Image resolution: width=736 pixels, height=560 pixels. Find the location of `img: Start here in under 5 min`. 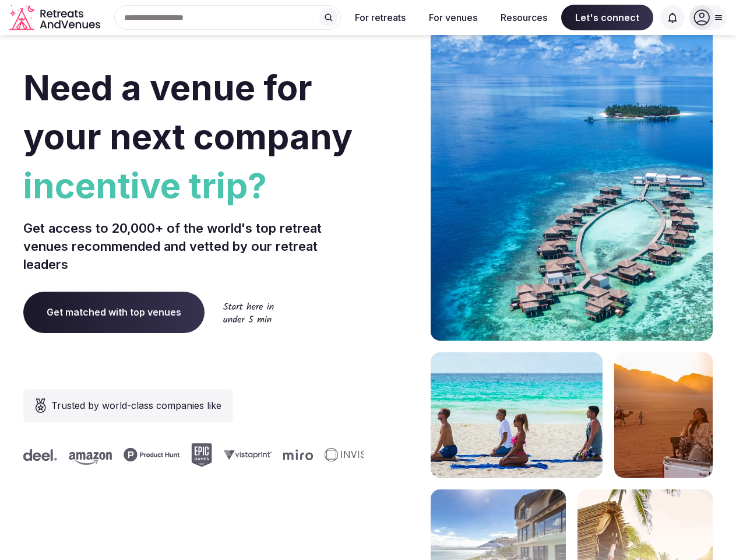

img: Start here in under 5 min is located at coordinates (248, 312).